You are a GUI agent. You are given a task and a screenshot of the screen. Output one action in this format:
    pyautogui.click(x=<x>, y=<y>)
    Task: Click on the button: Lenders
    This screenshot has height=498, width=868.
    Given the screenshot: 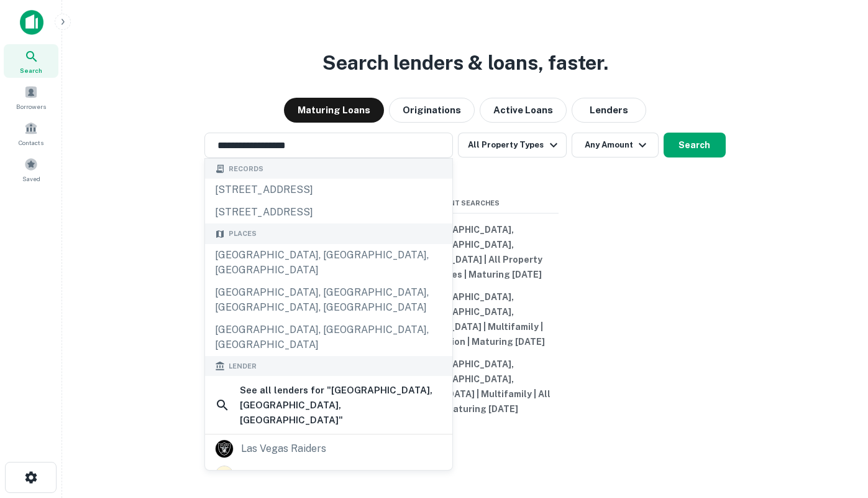 What is the action you would take?
    pyautogui.click(x=609, y=110)
    